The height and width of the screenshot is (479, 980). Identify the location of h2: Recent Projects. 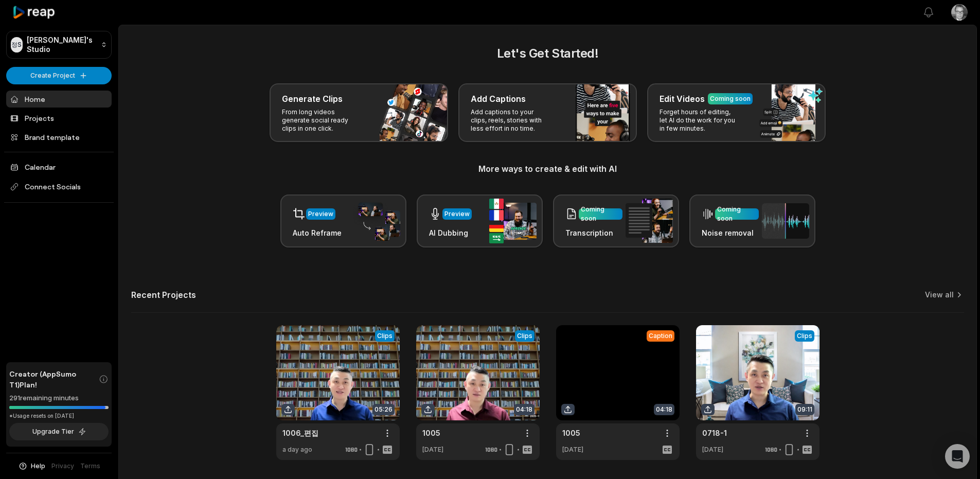
(163, 295).